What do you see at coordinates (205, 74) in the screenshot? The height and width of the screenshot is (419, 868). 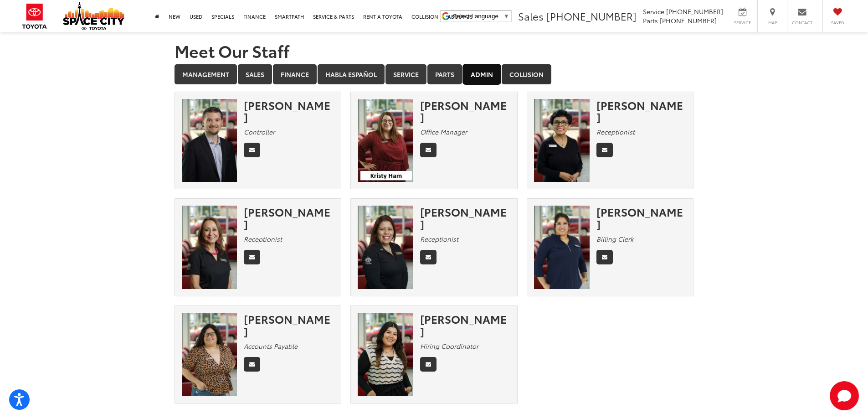 I see `a: Management` at bounding box center [205, 74].